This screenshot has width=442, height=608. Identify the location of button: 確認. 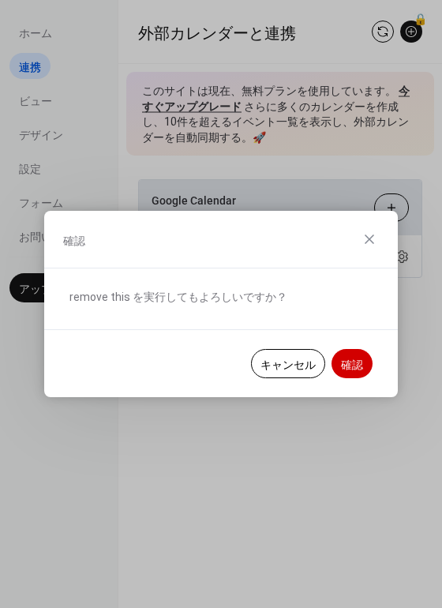
(352, 363).